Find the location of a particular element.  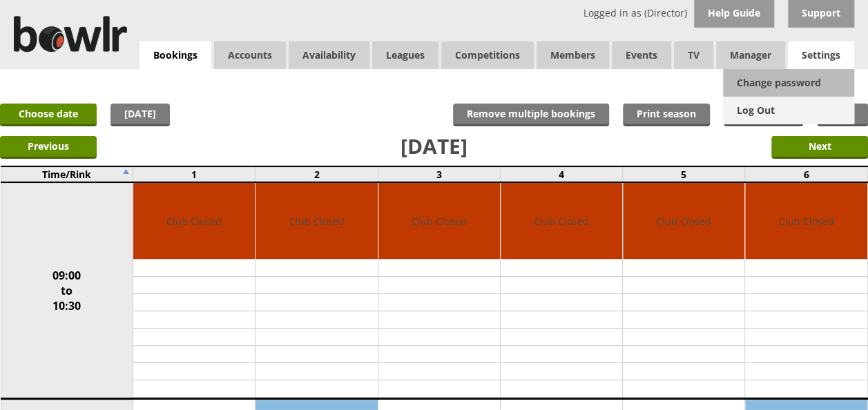

td: 2 is located at coordinates (316, 174).